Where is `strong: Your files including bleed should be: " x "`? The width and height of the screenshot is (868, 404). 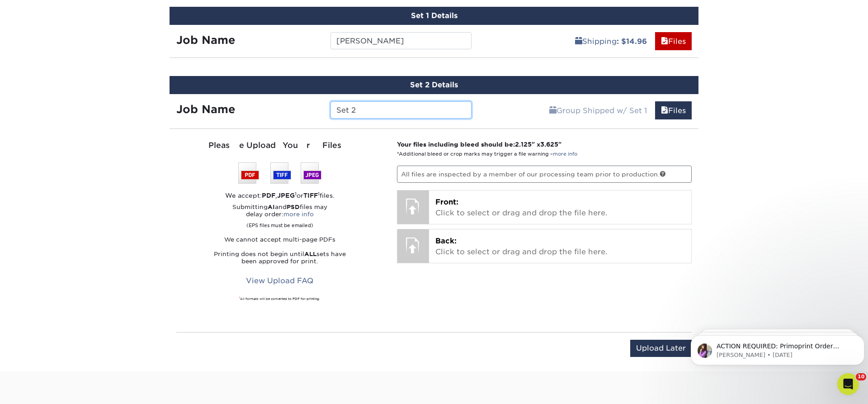 strong: Your files including bleed should be: " x " is located at coordinates (479, 145).